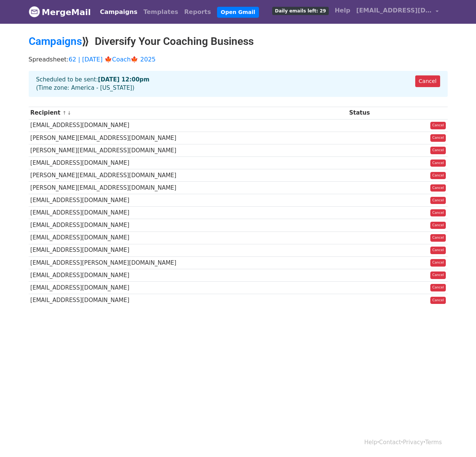 Image resolution: width=476 pixels, height=457 pixels. What do you see at coordinates (300, 11) in the screenshot?
I see `span: Daily emails left: 29` at bounding box center [300, 11].